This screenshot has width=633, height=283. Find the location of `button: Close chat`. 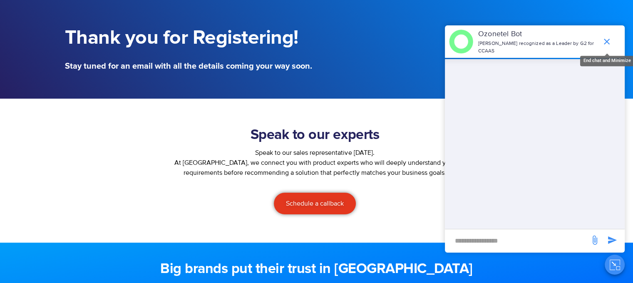

button: Close chat is located at coordinates (614, 265).